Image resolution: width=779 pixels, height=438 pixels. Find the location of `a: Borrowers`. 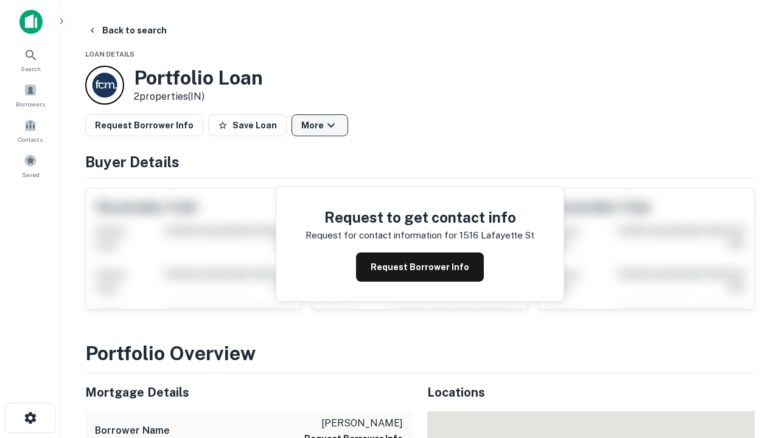

a: Borrowers is located at coordinates (30, 95).